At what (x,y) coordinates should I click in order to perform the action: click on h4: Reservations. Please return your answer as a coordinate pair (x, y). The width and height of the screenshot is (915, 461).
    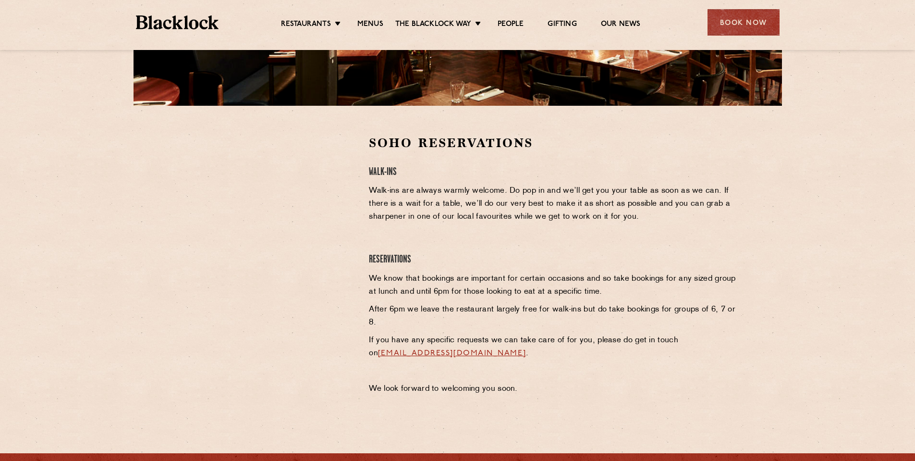
    Looking at the image, I should click on (553, 259).